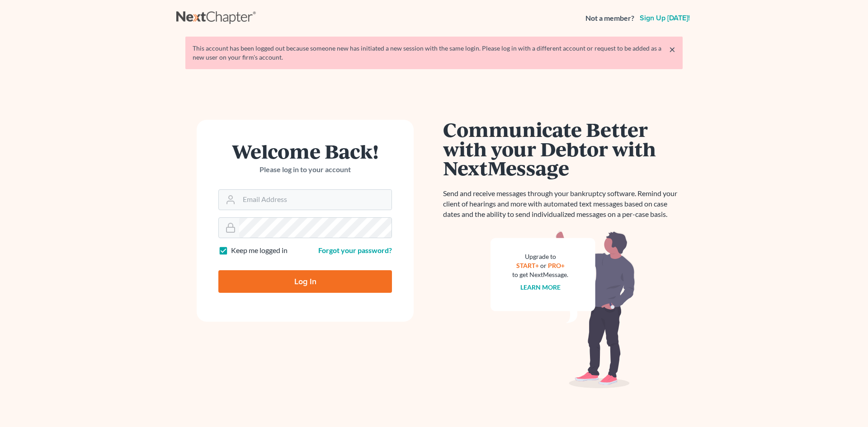 This screenshot has height=427, width=868. Describe the element at coordinates (305, 170) in the screenshot. I see `p: Please log in to your account` at that location.